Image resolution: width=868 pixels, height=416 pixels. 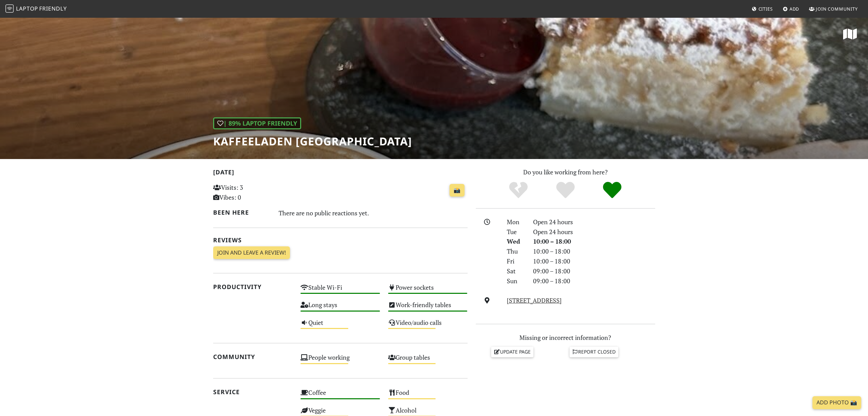 What do you see at coordinates (594, 351) in the screenshot?
I see `a: Report closed` at bounding box center [594, 351].